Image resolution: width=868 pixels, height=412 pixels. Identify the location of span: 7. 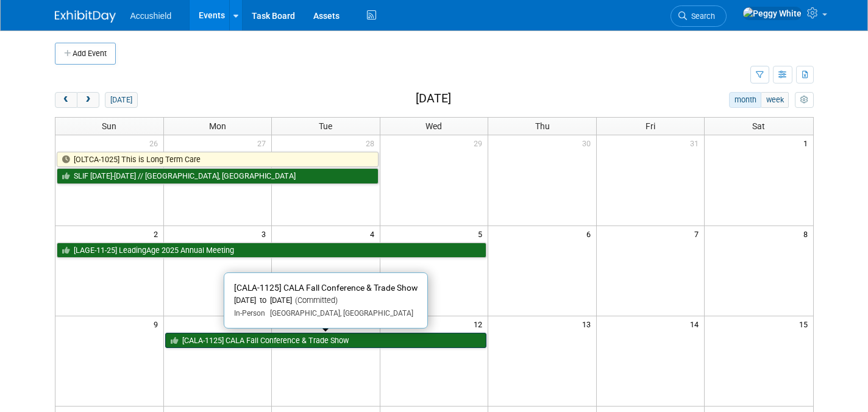
(698, 233).